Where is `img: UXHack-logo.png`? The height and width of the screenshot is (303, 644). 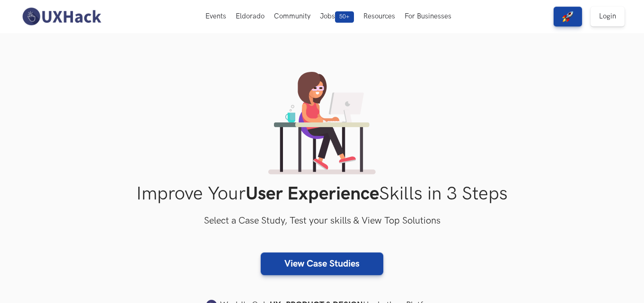 img: UXHack-logo.png is located at coordinates (61, 16).